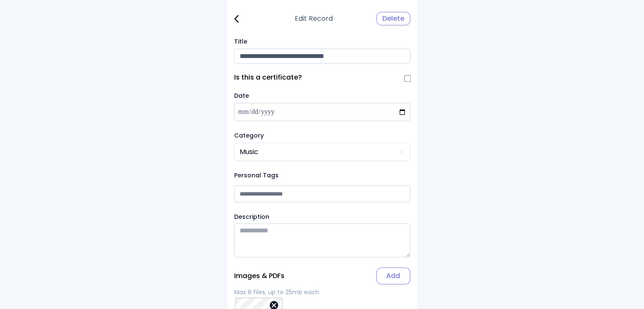 The image size is (644, 309). Describe the element at coordinates (322, 41) in the screenshot. I see `label: Title` at that location.